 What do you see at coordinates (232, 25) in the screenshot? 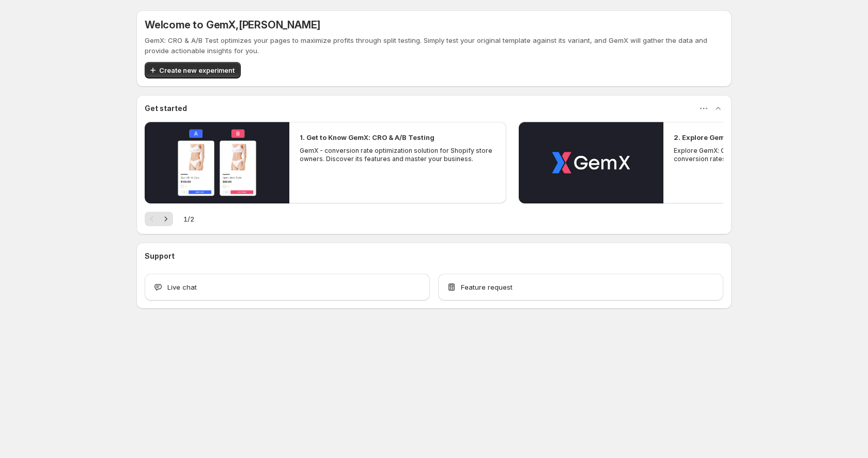
I see `h5: Welcome to GemX` at bounding box center [232, 25].